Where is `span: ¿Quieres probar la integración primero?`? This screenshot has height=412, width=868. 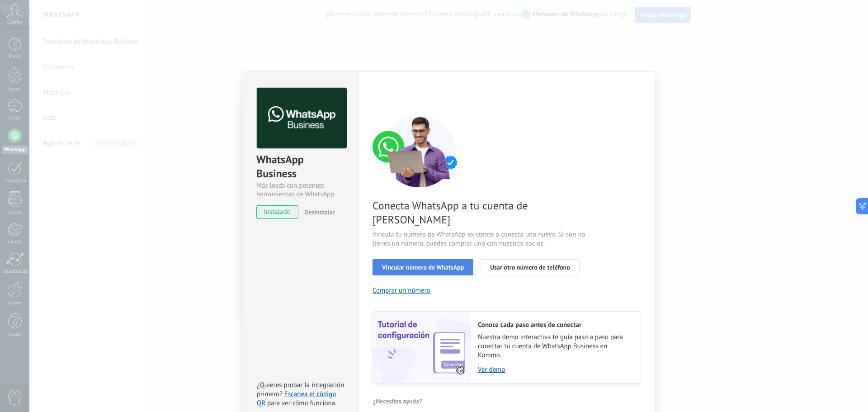 span: ¿Quieres probar la integración primero? is located at coordinates (301, 389).